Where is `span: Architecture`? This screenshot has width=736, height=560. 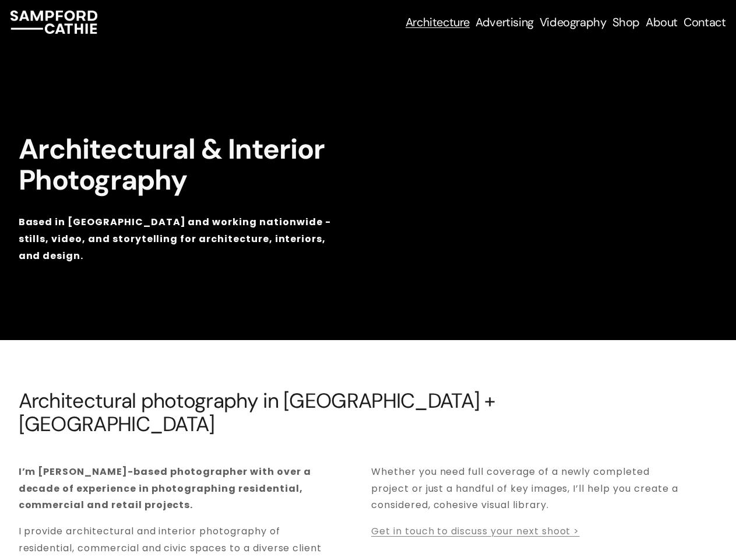 span: Architecture is located at coordinates (438, 22).